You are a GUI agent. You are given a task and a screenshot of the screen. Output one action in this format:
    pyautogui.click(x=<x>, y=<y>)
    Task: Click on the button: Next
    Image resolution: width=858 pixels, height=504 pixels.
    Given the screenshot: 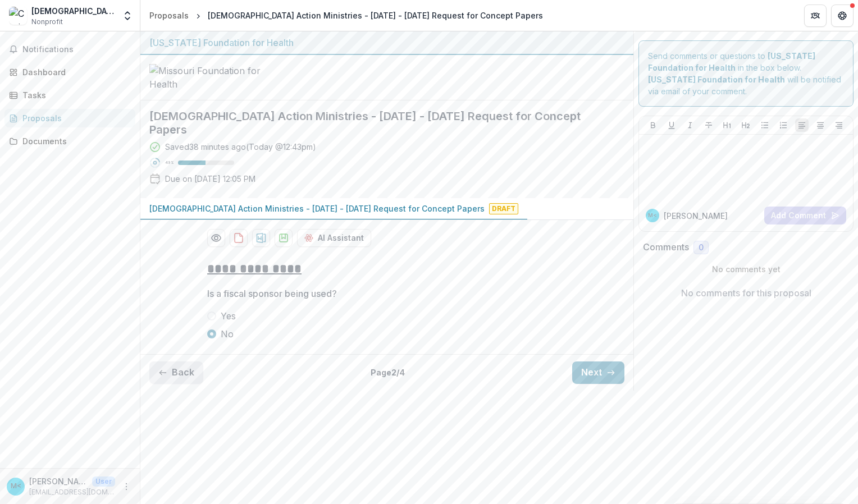 What is the action you would take?
    pyautogui.click(x=598, y=373)
    